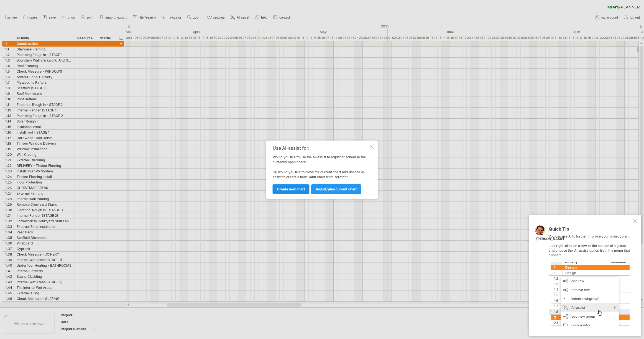  What do you see at coordinates (320, 148) in the screenshot?
I see `div: Use AI-assist for:` at bounding box center [320, 148].